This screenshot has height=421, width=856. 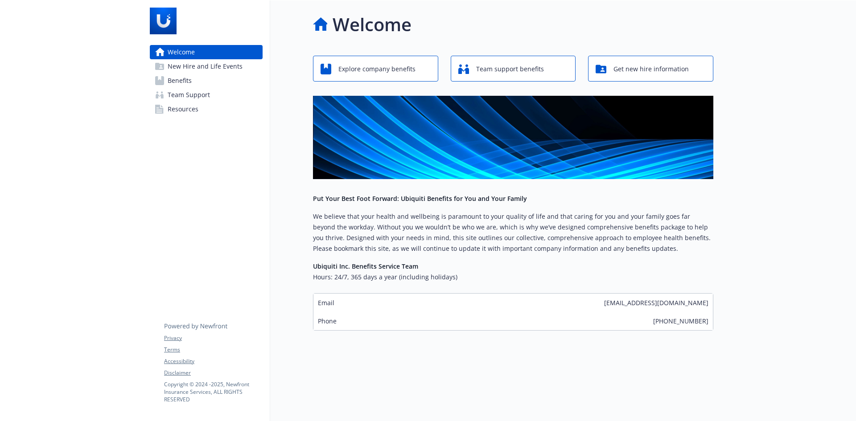 I want to click on p: Copyright © 2024 - 2025 , Newfront Insurance Services, ALL RIGHTS RESERVED, so click(x=213, y=392).